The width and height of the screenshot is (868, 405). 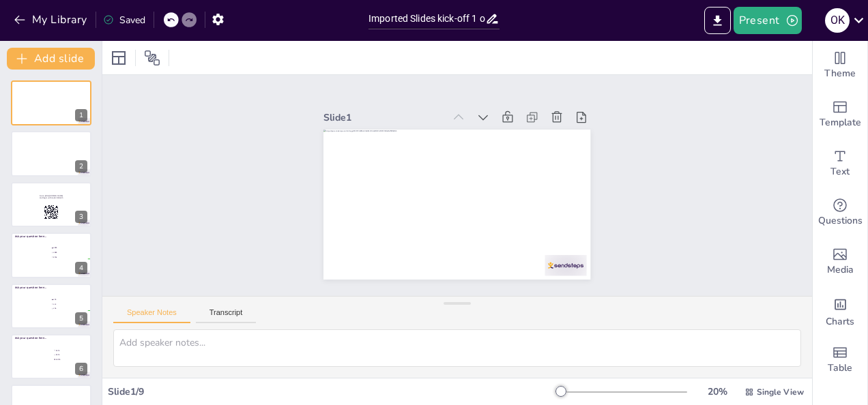 What do you see at coordinates (768, 21) in the screenshot?
I see `button: Present` at bounding box center [768, 21].